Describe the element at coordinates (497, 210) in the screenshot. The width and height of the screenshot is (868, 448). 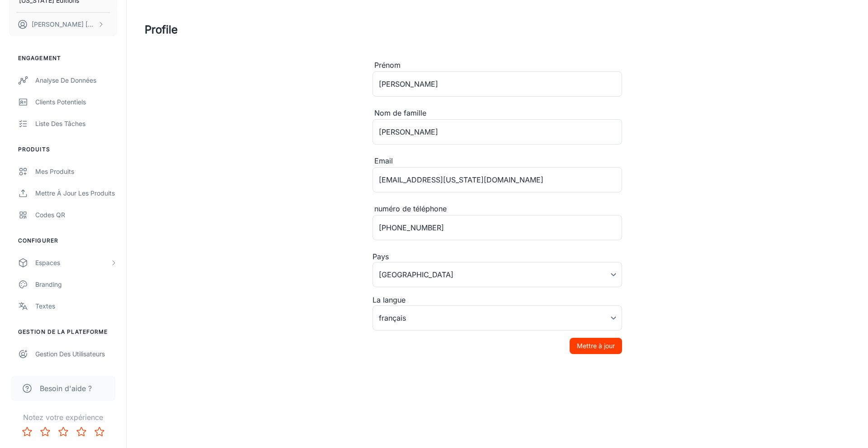
I see `div: numéro de téléphone` at that location.